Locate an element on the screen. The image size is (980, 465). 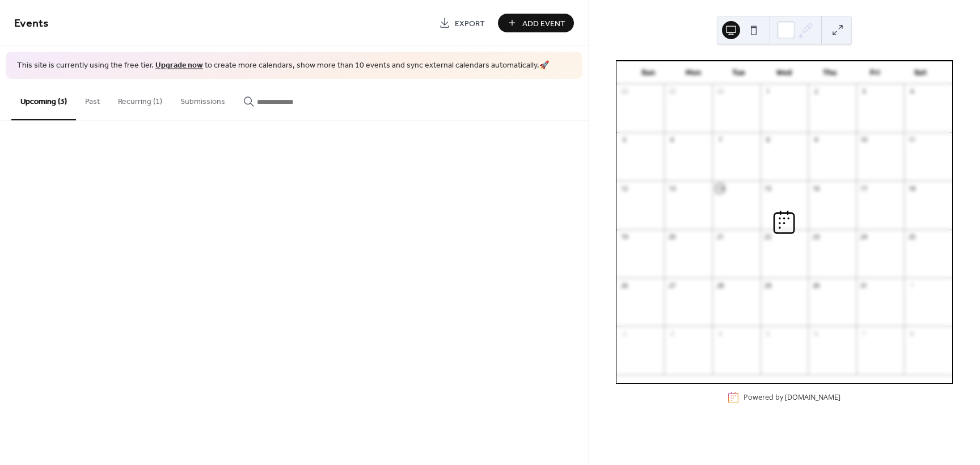
div: Wed is located at coordinates (785, 72).